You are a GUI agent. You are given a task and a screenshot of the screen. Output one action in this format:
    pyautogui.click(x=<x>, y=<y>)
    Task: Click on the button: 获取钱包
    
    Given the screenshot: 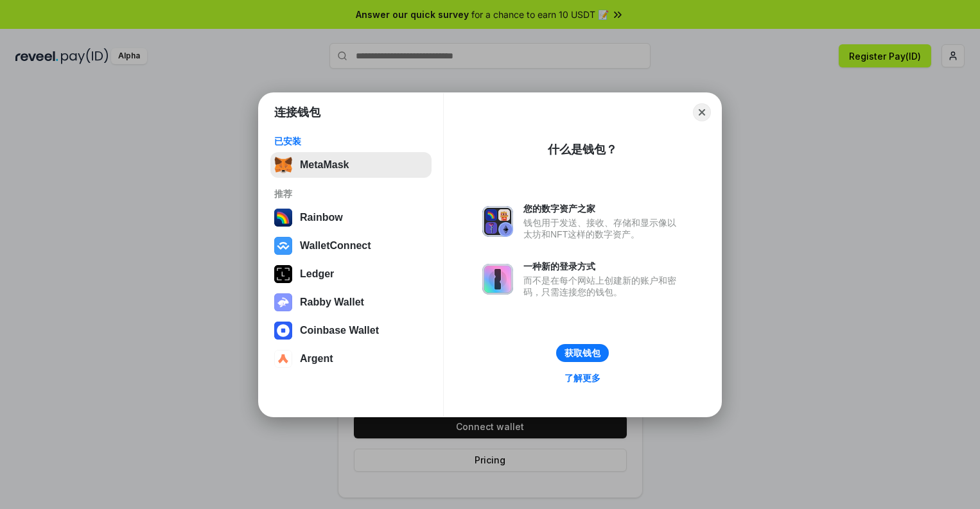 What is the action you would take?
    pyautogui.click(x=582, y=353)
    